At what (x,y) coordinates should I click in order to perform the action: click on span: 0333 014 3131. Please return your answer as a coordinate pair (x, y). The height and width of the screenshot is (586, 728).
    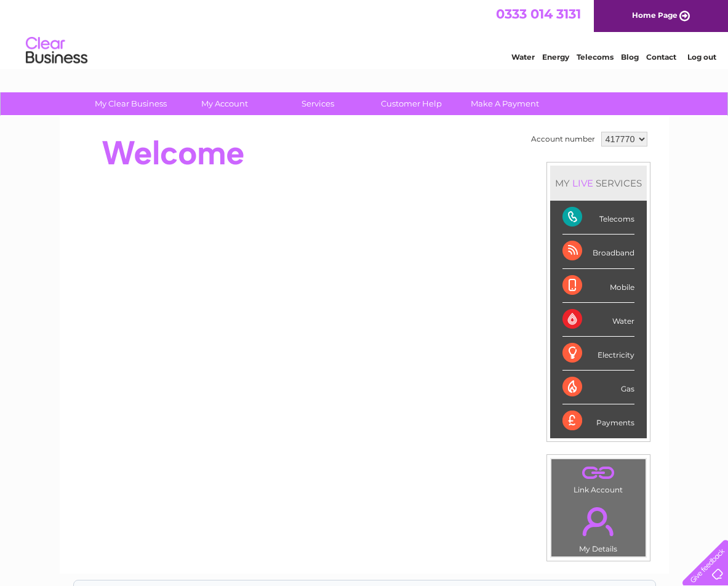
    Looking at the image, I should click on (539, 13).